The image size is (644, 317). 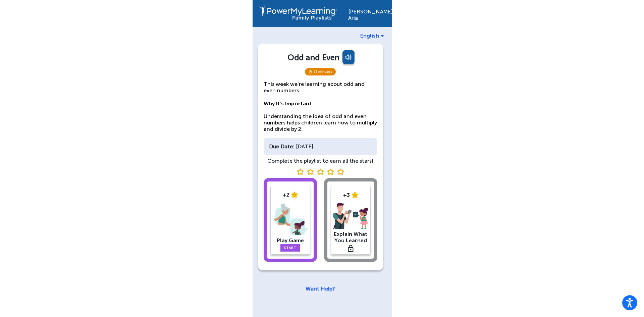 What do you see at coordinates (298, 12) in the screenshot?
I see `img: PowerMyLearning Connect` at bounding box center [298, 12].